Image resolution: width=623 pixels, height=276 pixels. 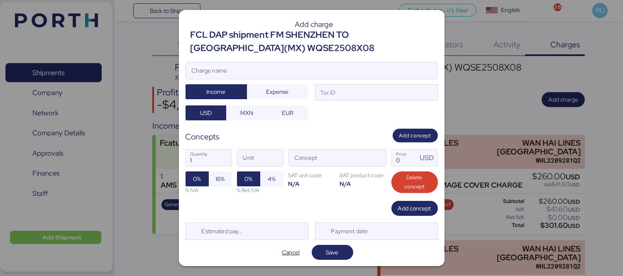 What do you see at coordinates (288, 113) in the screenshot?
I see `span: EUR` at bounding box center [288, 113].